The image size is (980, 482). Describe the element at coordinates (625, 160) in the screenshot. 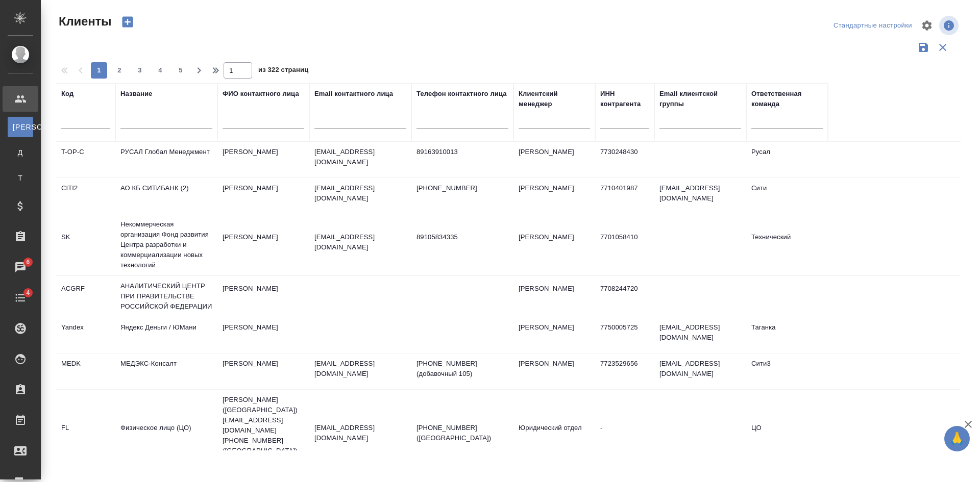

I see `td: 7730248430` at that location.